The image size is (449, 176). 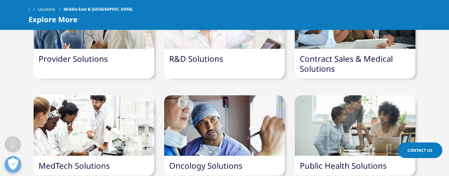 What do you see at coordinates (50, 9) in the screenshot?
I see `a: Locations` at bounding box center [50, 9].